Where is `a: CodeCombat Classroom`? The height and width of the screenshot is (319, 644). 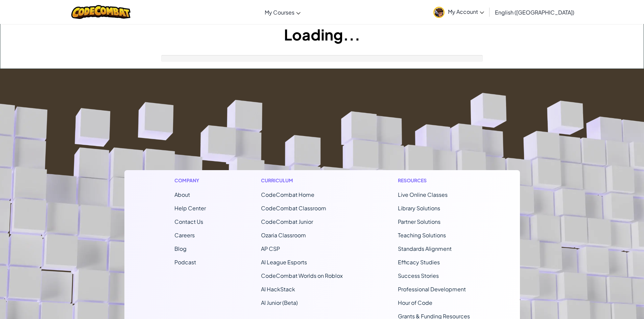 a: CodeCombat Classroom is located at coordinates (293, 208).